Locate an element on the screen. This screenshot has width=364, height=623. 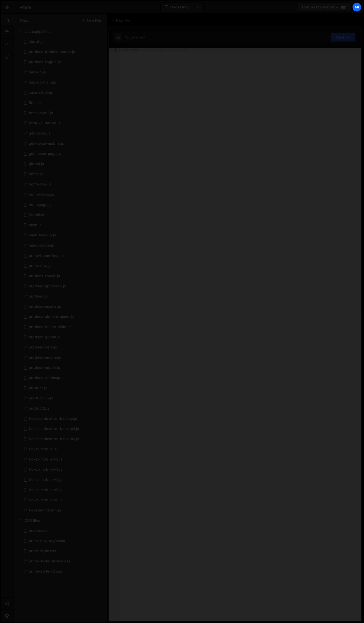
div: prodsec-problem-cards.js is located at coordinates (52, 52).